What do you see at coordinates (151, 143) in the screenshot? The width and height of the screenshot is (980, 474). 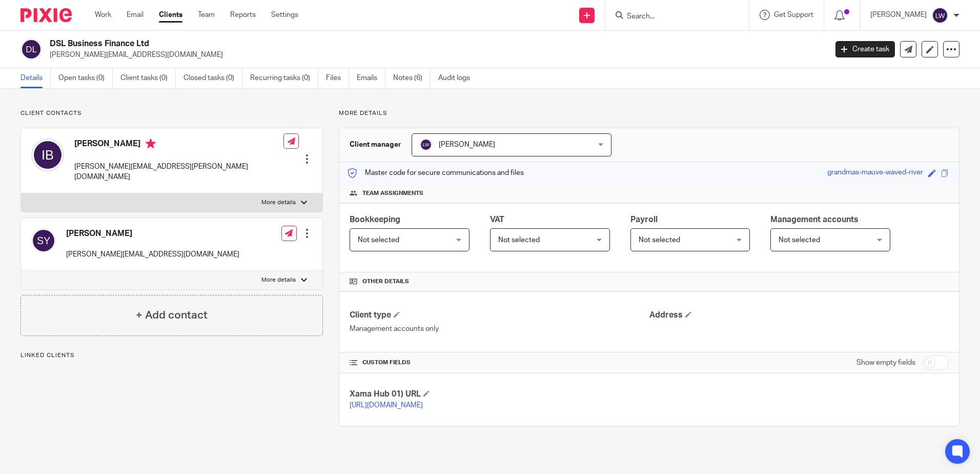 I see `i: Primary` at bounding box center [151, 143].